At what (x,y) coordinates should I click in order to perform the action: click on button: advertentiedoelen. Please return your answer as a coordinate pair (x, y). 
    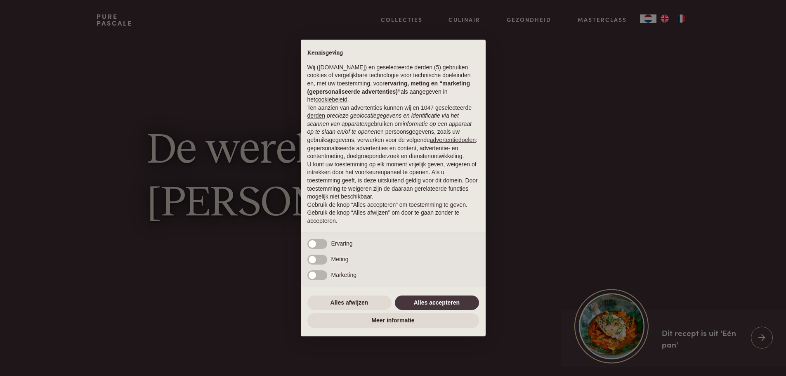
    Looking at the image, I should click on (453, 140).